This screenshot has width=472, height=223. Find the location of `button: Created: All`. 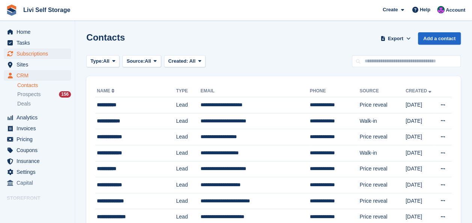

button: Created: All is located at coordinates (185, 61).